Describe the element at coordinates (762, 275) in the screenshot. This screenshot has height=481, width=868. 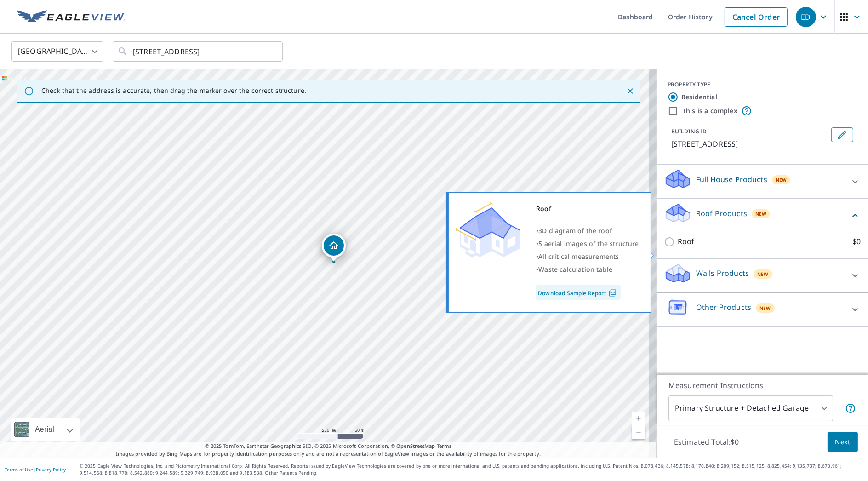
I see `div: Walls ProductsNew` at that location.